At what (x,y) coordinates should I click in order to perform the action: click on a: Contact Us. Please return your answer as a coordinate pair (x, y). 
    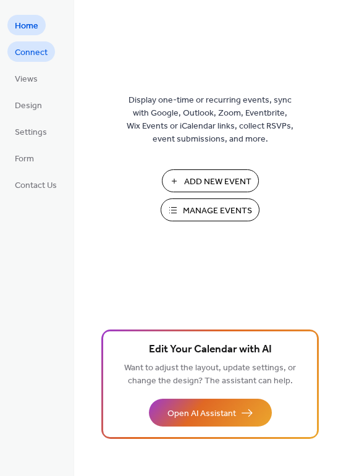
    Looking at the image, I should click on (36, 184).